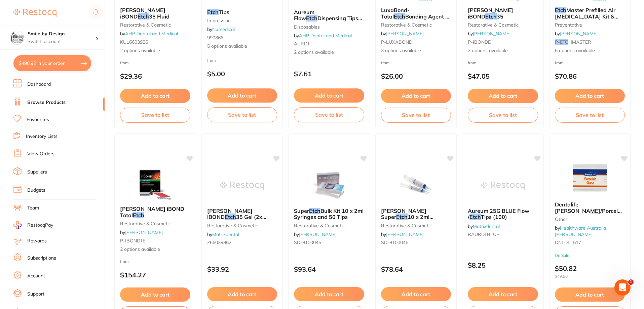  Describe the element at coordinates (226, 234) in the screenshot. I see `a: Matrixdental` at that location.